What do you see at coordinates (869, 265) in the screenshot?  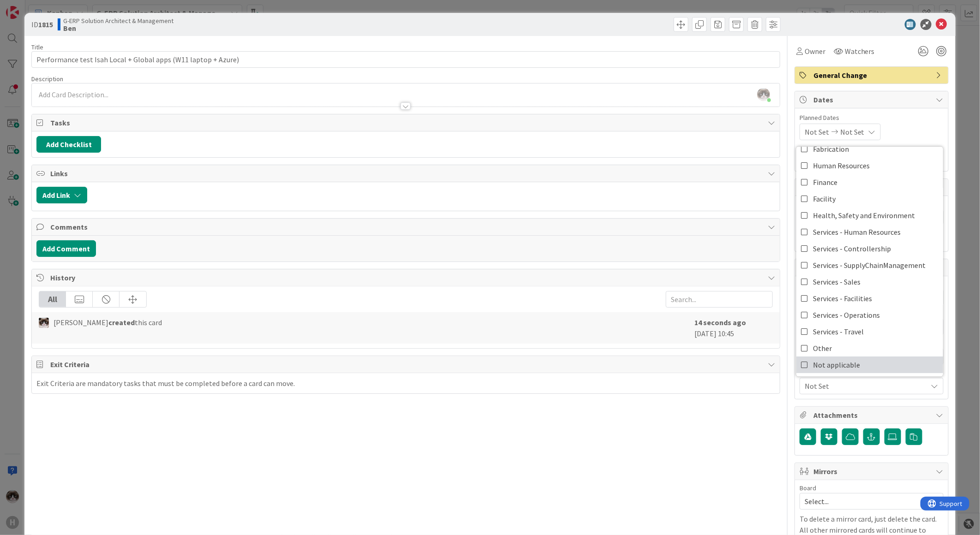 I see `span: Services - SupplyChainManagement` at bounding box center [869, 265].